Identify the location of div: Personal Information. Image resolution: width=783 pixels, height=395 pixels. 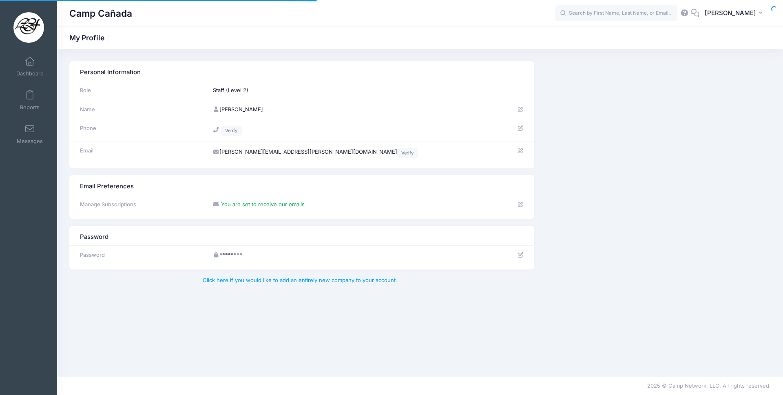
(302, 71).